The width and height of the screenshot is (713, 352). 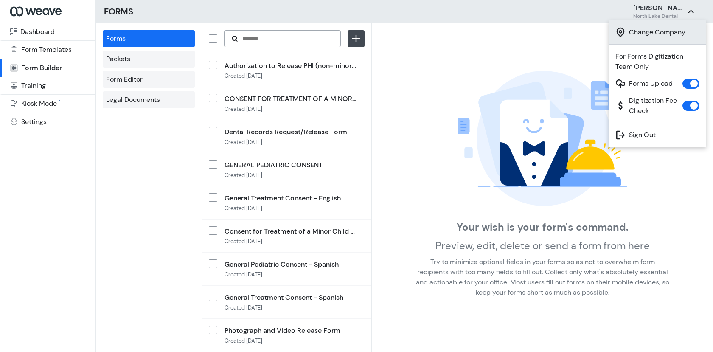 I want to click on p: General Treatment Consent - English, so click(x=294, y=198).